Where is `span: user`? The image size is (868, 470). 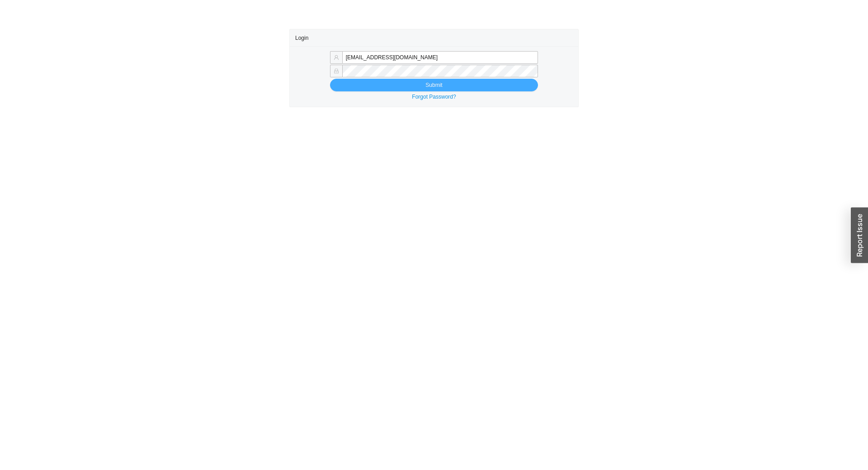
span: user is located at coordinates (336, 57).